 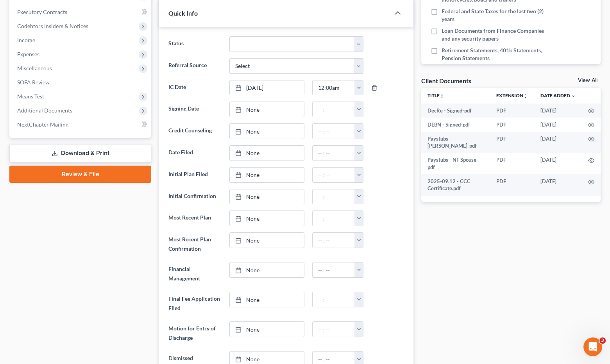 I want to click on span: Expenses, so click(x=28, y=54).